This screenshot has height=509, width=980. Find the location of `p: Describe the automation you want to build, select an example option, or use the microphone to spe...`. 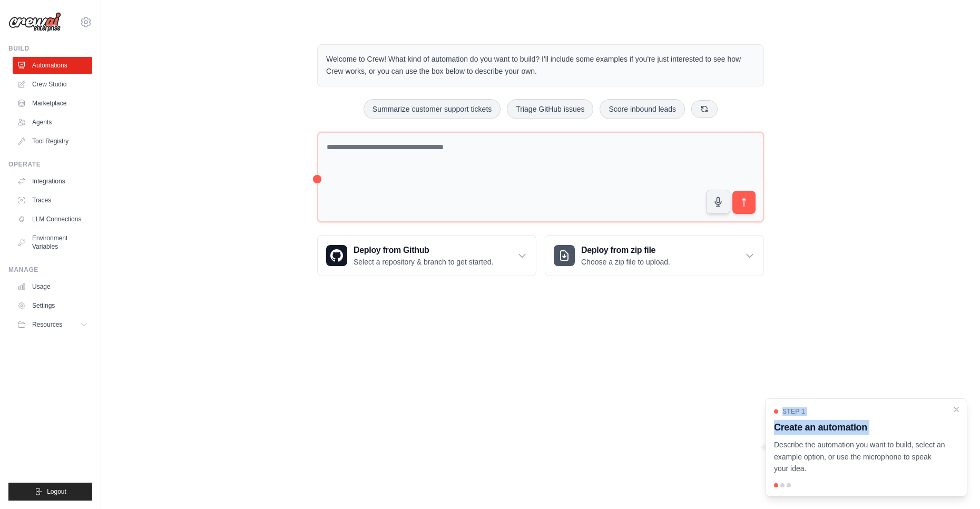

p: Describe the automation you want to build, select an example option, or use the microphone to spe... is located at coordinates (860, 457).